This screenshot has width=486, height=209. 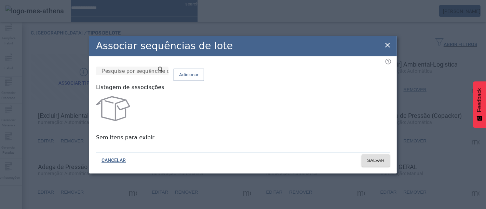 What do you see at coordinates (164, 46) in the screenshot?
I see `h2: Associar sequências de lote` at bounding box center [164, 46].